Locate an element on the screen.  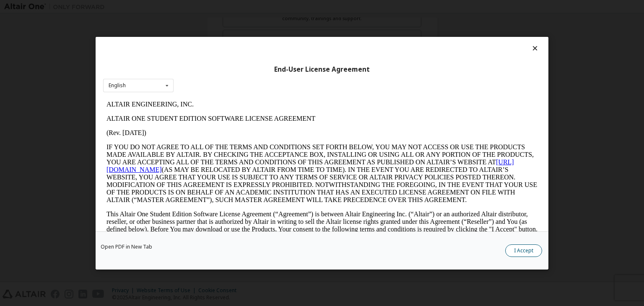
p: This Altair One Student Edition Software License Agreement (“Agreement”) is between Altair Engine... is located at coordinates (219, 128).